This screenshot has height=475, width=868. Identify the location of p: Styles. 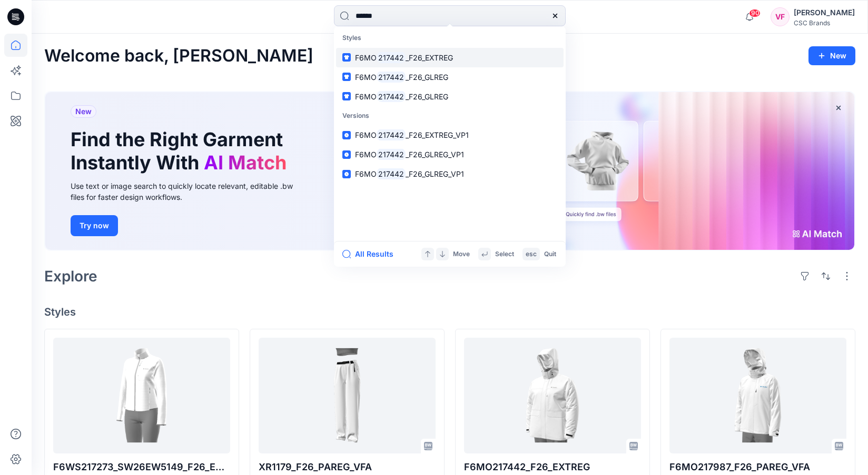
(449, 38).